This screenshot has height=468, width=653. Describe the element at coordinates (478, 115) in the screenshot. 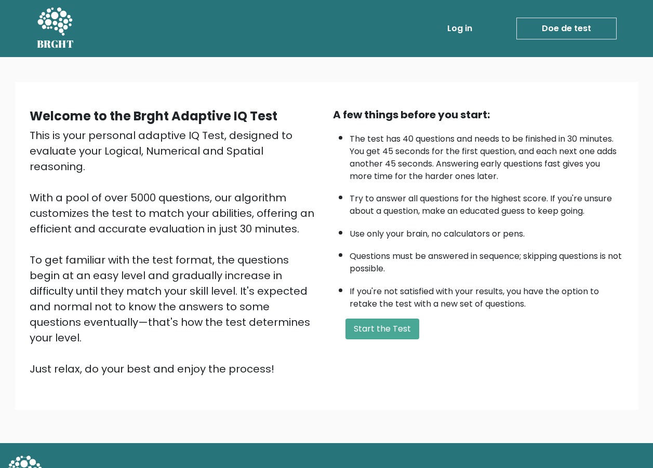

I see `div: A few things before you start:` at that location.